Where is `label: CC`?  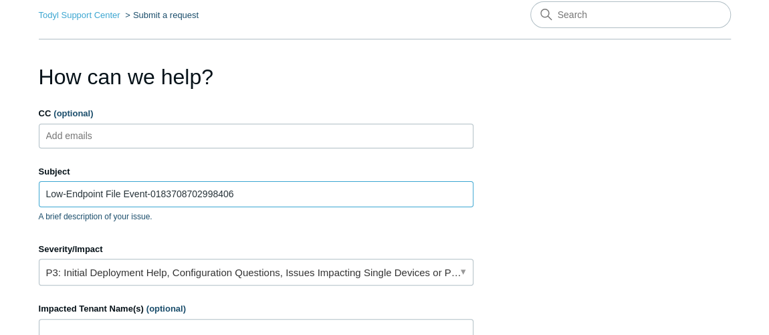 label: CC is located at coordinates (256, 114).